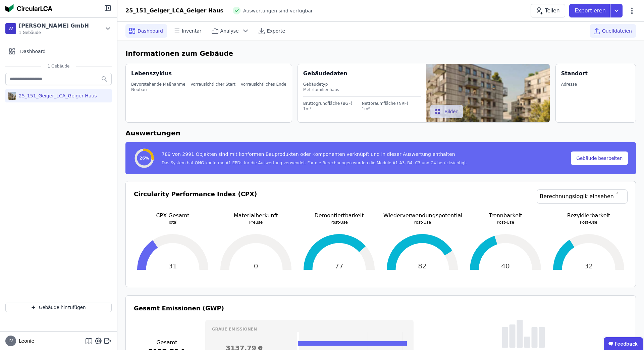  I want to click on a: Berechnungslogik einsehen, so click(582, 197).